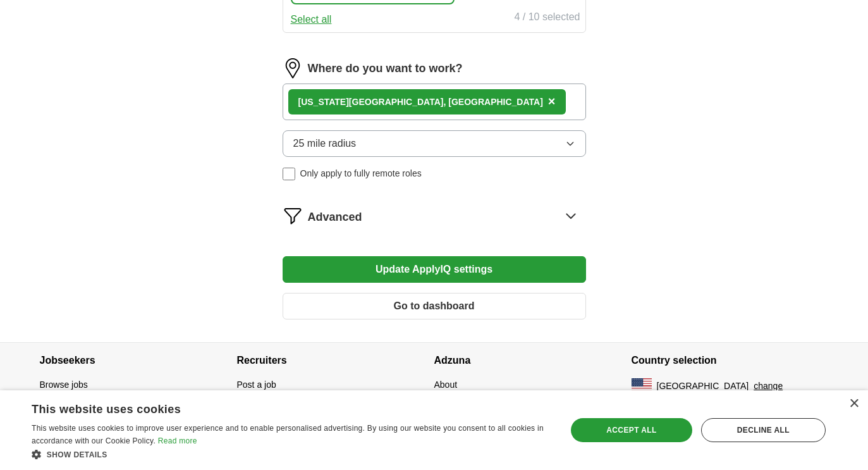  Describe the element at coordinates (325, 144) in the screenshot. I see `span: 25 mile radius` at that location.